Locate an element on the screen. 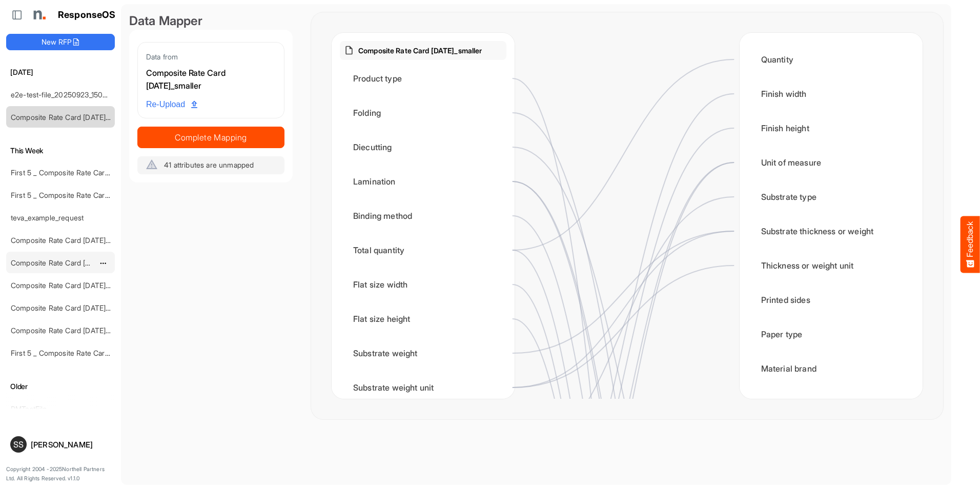  h1: ResponseOS is located at coordinates (87, 15).